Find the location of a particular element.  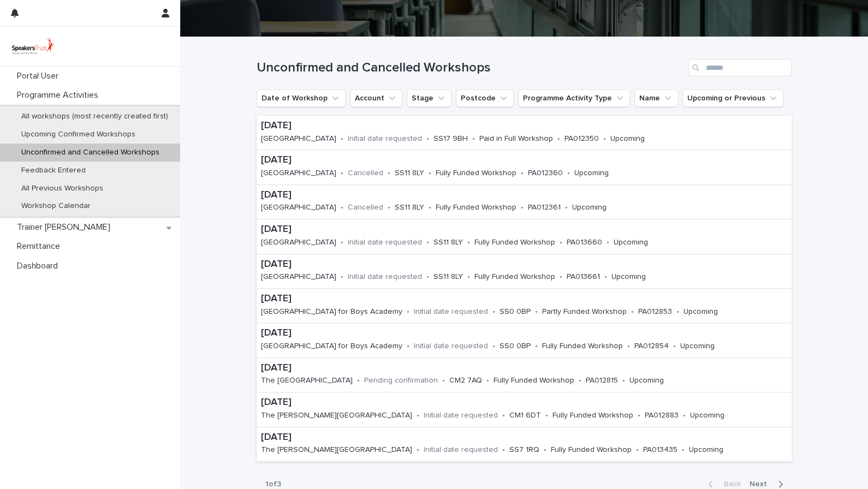

button: Programme Activity Type is located at coordinates (574, 98).